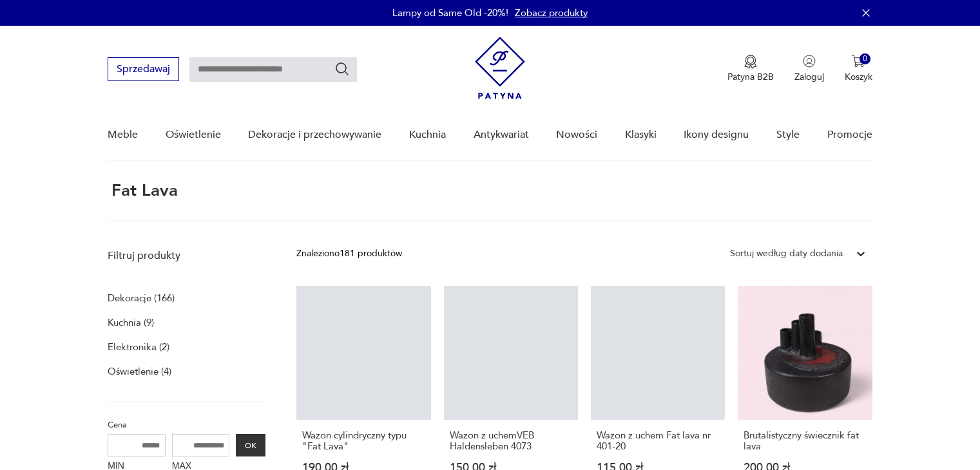 This screenshot has height=470, width=980. Describe the element at coordinates (363, 441) in the screenshot. I see `h3: Wazon cylindryczny typu "Fat Lava"` at that location.